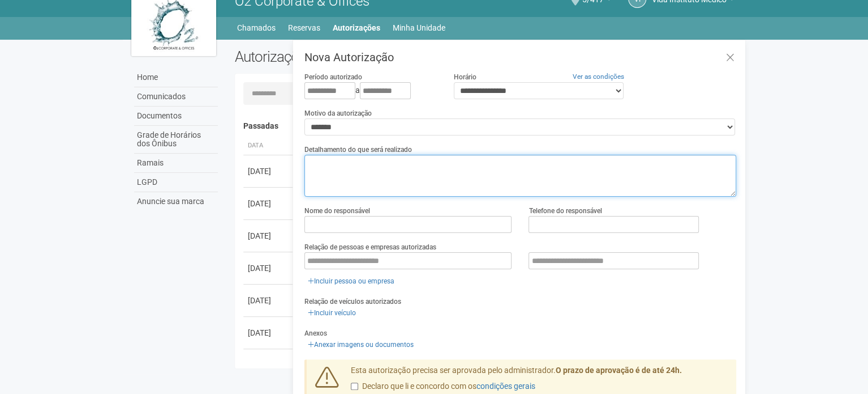 The height and width of the screenshot is (394, 868). I want to click on label: Declaro que li e concordo com os, so click(443, 386).